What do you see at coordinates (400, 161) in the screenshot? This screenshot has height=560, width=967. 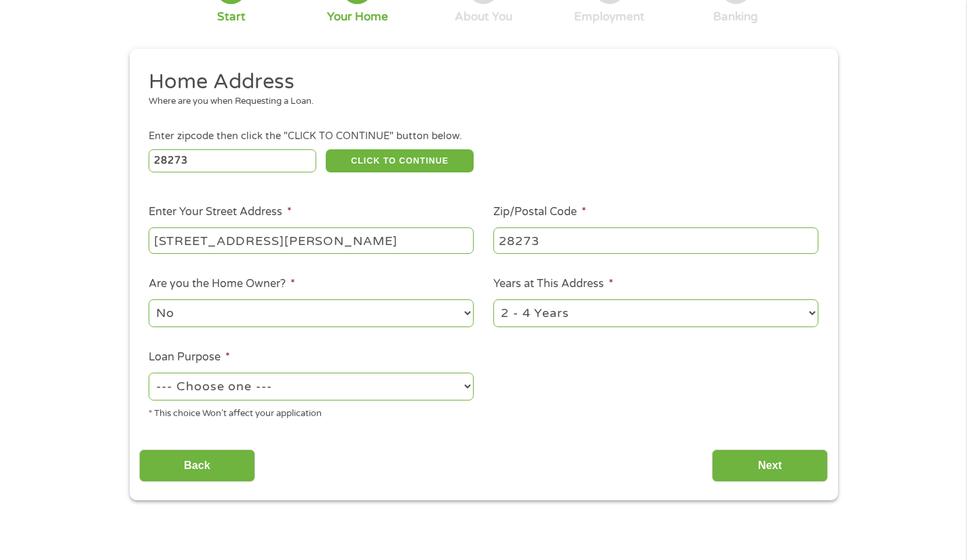 I see `button: CLICK TO CONTINUE` at bounding box center [400, 161].